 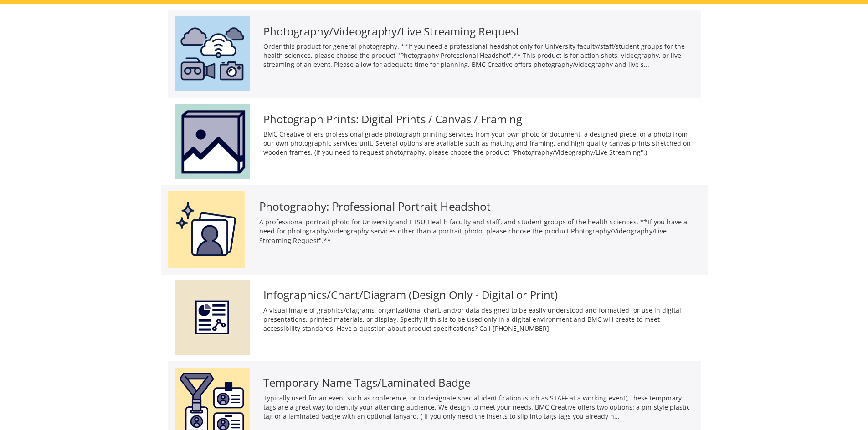 I want to click on img: infographics-5949253cb6e9e1.58496165.png, so click(x=212, y=318).